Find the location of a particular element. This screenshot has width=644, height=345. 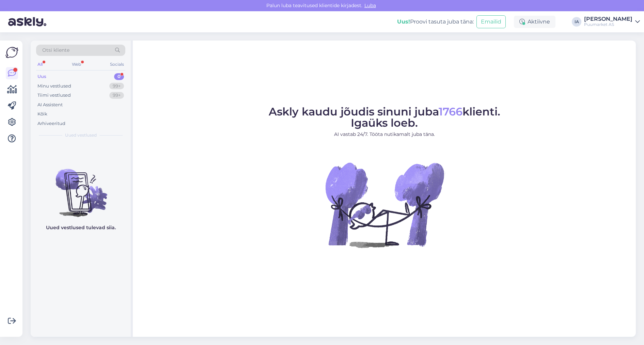

div: Minu vestlused is located at coordinates (54, 86).